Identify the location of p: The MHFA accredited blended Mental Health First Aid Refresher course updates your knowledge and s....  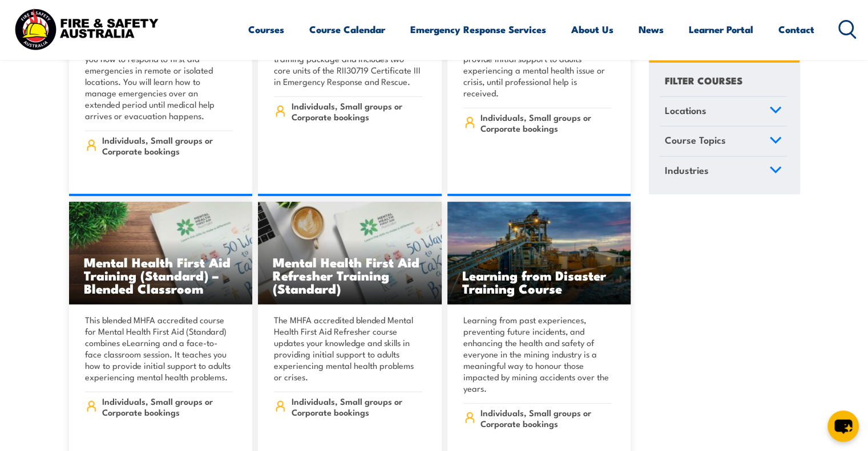
(348, 349).